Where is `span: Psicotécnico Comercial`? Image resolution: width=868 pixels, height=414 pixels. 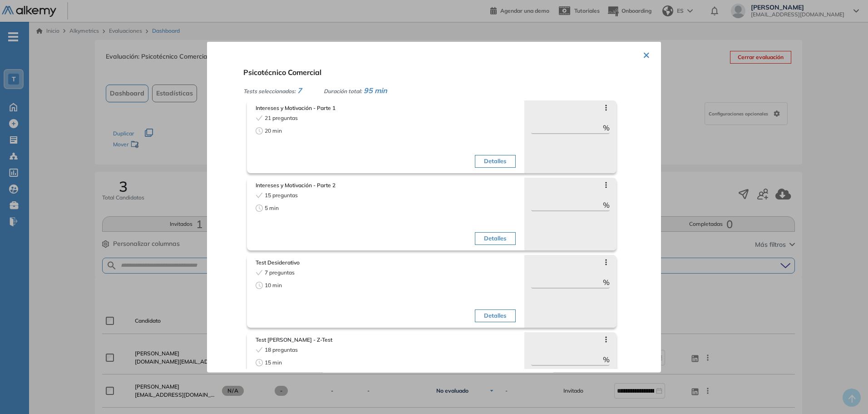 span: Psicotécnico Comercial is located at coordinates (282, 72).